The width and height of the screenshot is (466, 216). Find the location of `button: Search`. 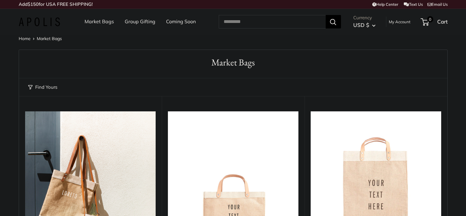

button: Search is located at coordinates (333, 22).